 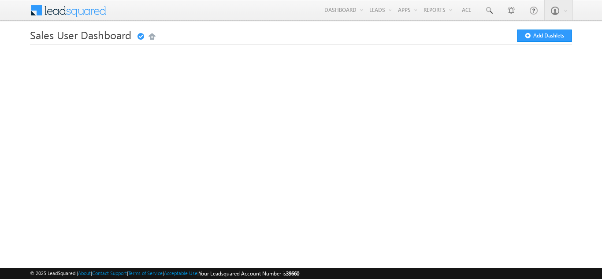 I want to click on a: About, so click(x=84, y=273).